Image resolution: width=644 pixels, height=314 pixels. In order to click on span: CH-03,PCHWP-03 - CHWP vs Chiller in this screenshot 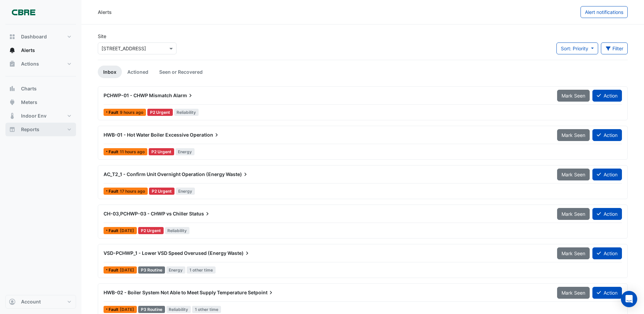, I will do `click(146, 213)`.